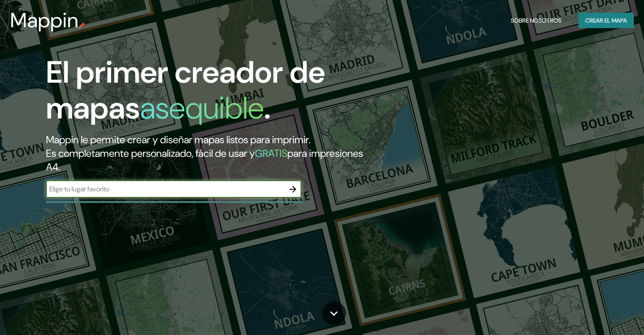  What do you see at coordinates (82, 26) in the screenshot?
I see `img: mappin-pin` at bounding box center [82, 26].